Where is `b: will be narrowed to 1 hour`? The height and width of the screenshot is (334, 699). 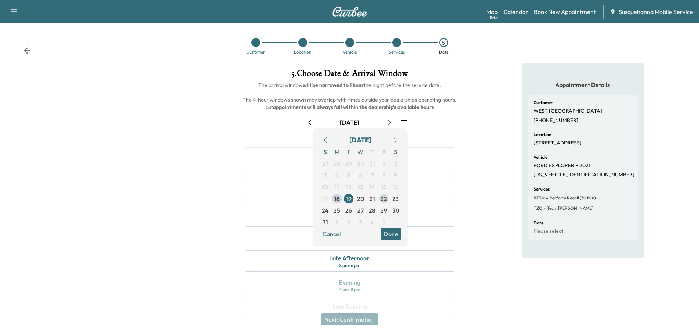
b: will be narrowed to 1 hour is located at coordinates (333, 85).